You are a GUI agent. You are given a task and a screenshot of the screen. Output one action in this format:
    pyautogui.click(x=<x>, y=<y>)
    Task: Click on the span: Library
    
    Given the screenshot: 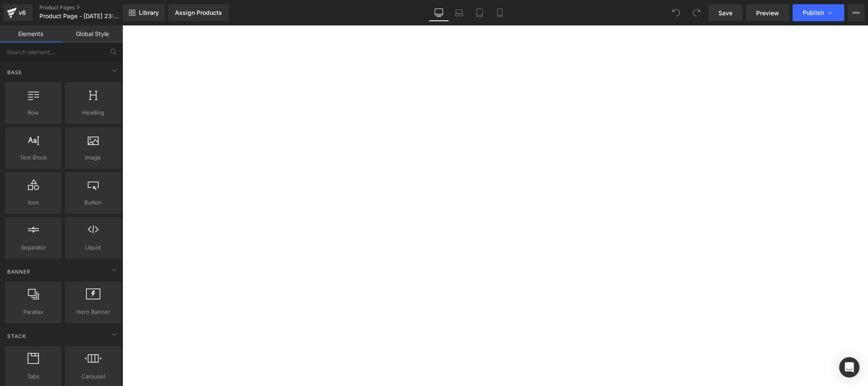 What is the action you would take?
    pyautogui.click(x=149, y=13)
    